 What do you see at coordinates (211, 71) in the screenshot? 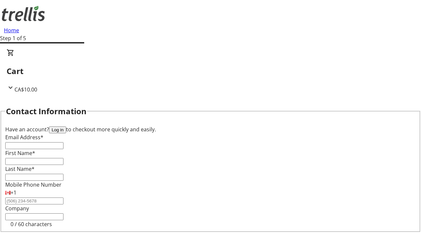
I see `h2: Cart` at bounding box center [211, 71].